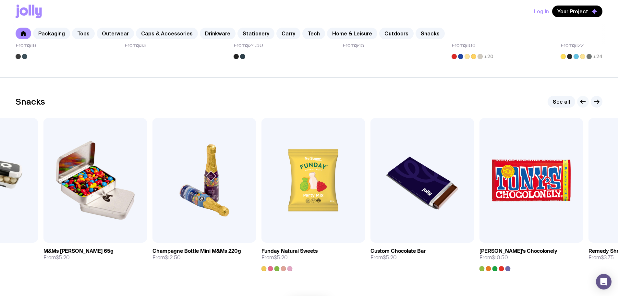  I want to click on span: $33, so click(141, 45).